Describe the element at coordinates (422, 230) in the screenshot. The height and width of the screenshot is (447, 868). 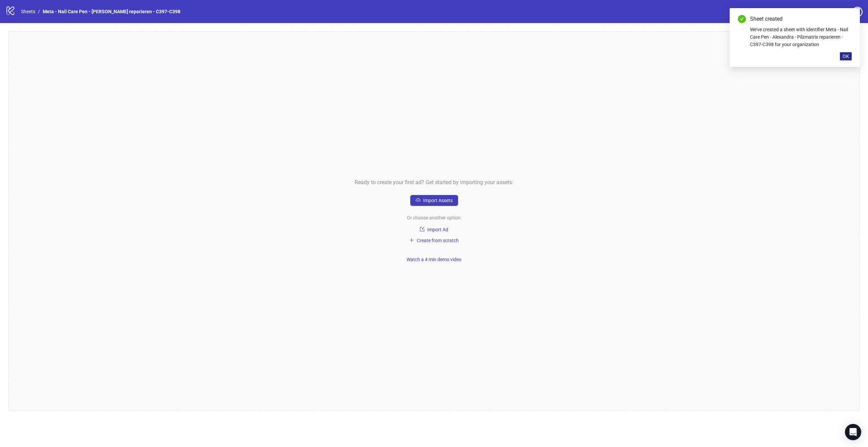
I see `span: import` at that location.